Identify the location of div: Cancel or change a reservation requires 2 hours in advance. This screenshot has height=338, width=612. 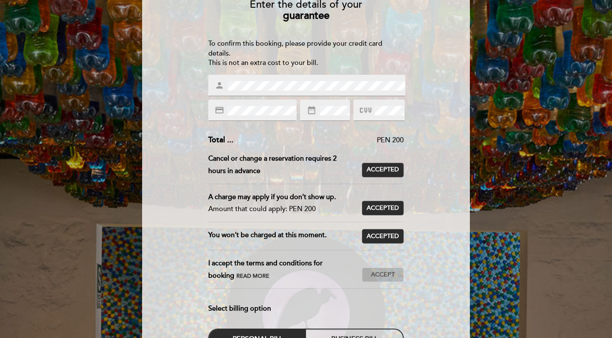
(285, 165).